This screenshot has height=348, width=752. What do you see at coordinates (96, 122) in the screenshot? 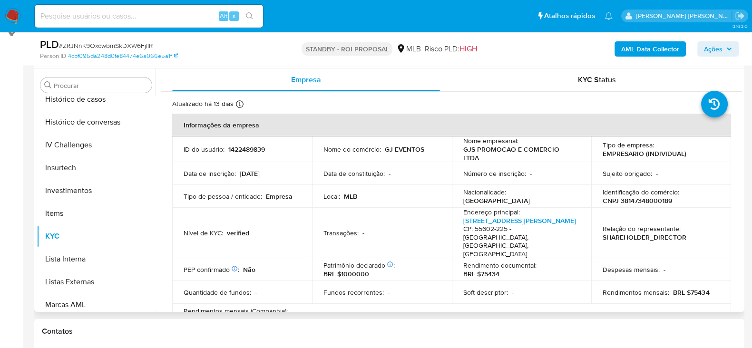
I see `button: Histórico de conversas` at bounding box center [96, 122].